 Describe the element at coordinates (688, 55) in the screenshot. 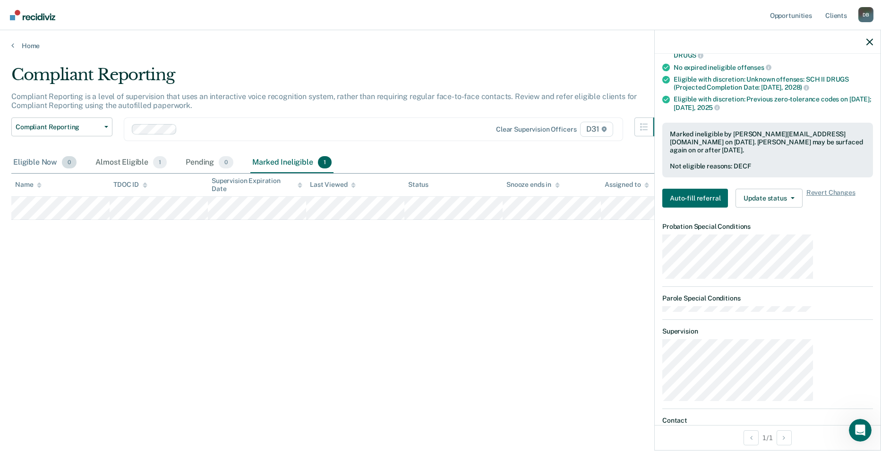

I see `span: DRUGS` at that location.